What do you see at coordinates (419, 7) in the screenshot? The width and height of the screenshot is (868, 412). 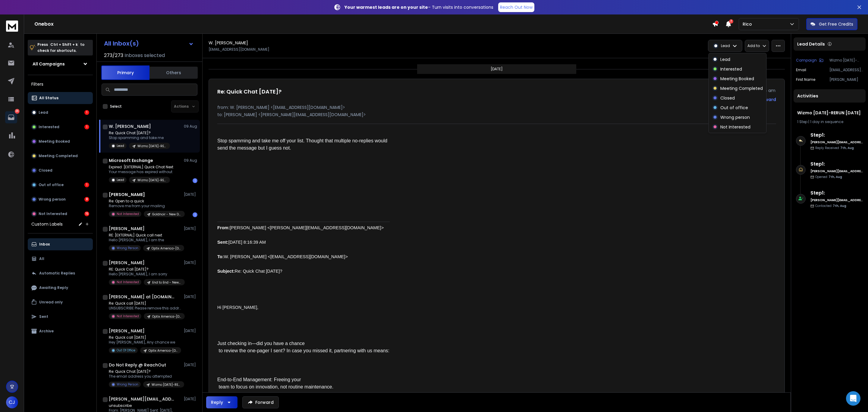 I see `p: – Turn visits into conversations` at bounding box center [419, 7].